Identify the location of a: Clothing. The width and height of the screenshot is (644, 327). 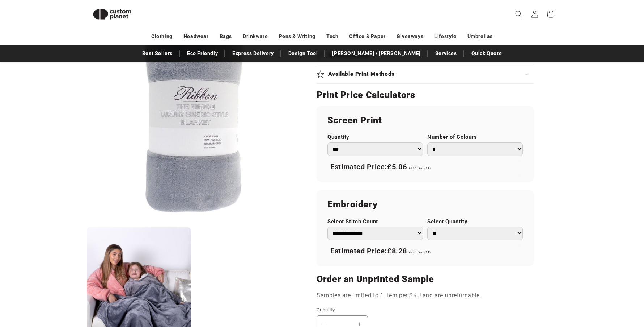
(162, 36).